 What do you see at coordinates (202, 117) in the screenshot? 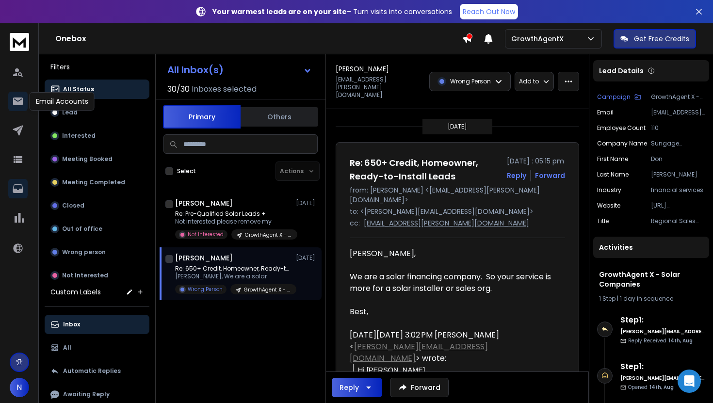
I see `button: Primary` at bounding box center [202, 117].